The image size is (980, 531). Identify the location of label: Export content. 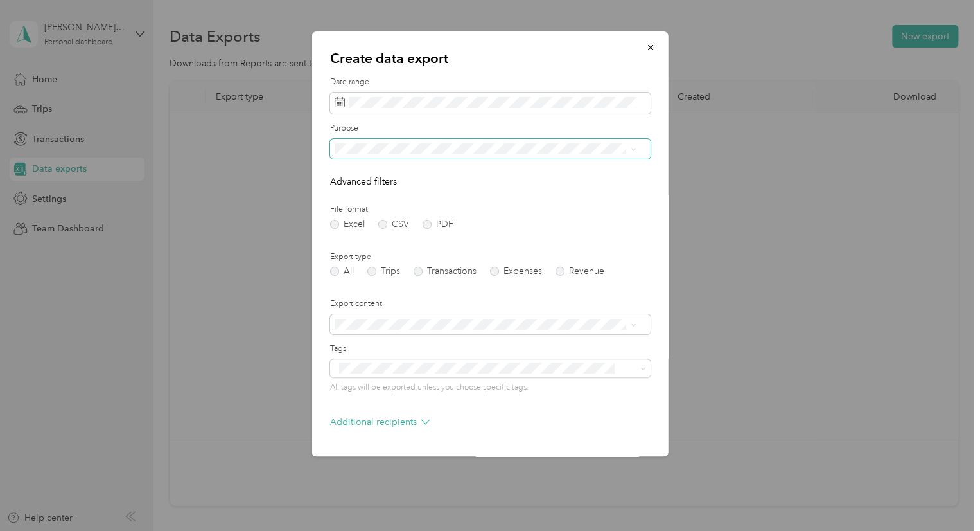
(490, 304).